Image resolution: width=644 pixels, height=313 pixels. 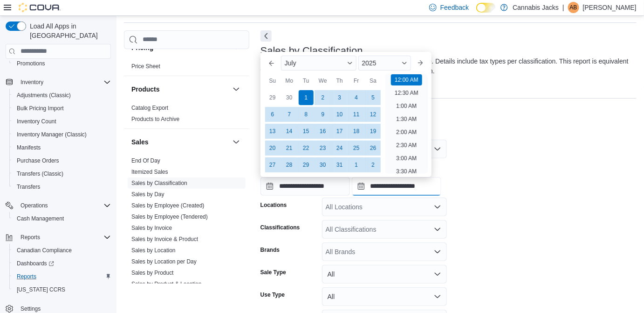 I want to click on div: day-10, so click(x=340, y=114).